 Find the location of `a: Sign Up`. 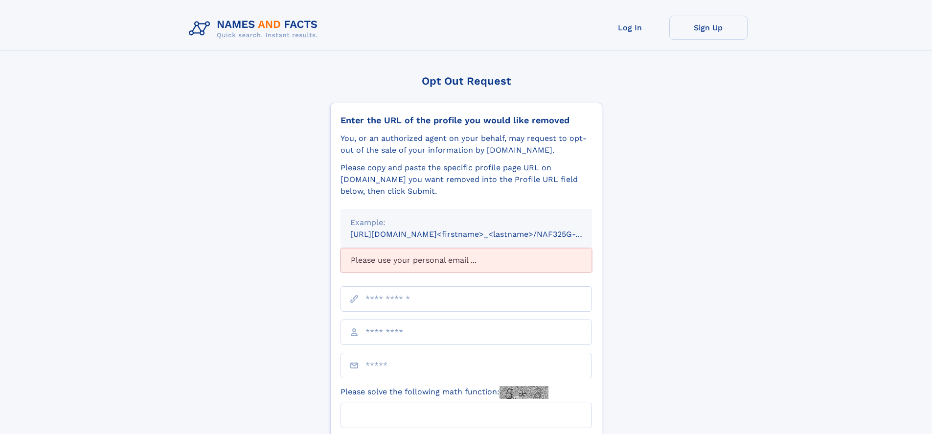

a: Sign Up is located at coordinates (709, 27).